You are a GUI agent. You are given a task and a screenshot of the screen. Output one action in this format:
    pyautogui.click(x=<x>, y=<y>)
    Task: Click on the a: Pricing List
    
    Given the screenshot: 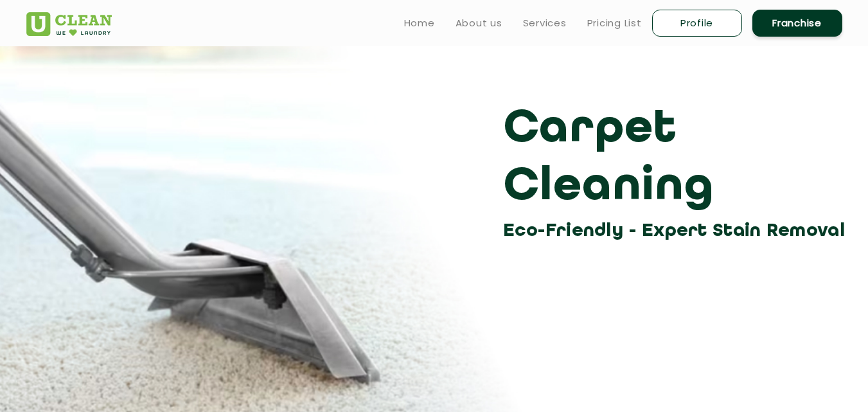 What is the action you would take?
    pyautogui.click(x=615, y=23)
    